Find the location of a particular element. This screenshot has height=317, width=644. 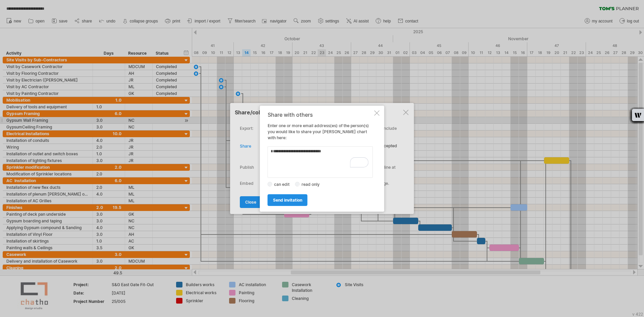

label: can edit is located at coordinates (284, 184).